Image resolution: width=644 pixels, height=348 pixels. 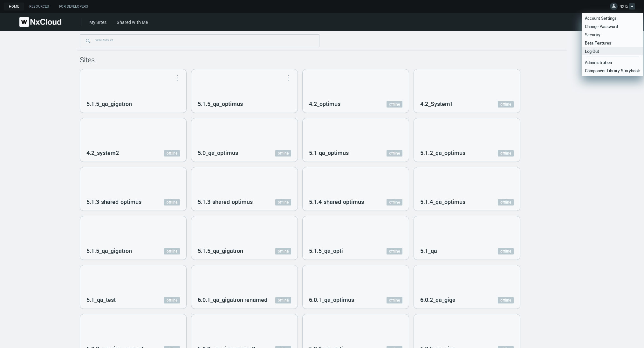 I want to click on nx-search-highlight: 6.0.2_qa_giga, so click(x=437, y=300).